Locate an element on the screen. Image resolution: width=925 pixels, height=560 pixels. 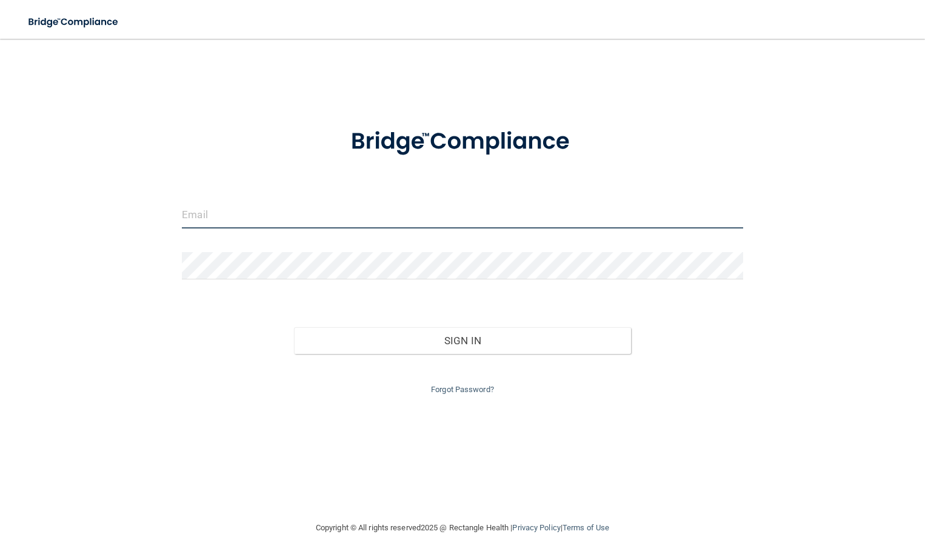
input: Email is located at coordinates (462, 214).